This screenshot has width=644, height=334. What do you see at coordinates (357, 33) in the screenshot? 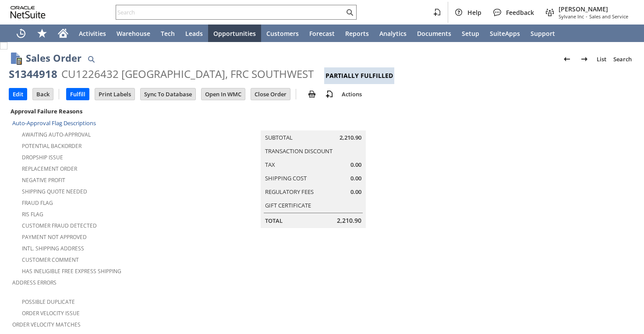
I see `a: Reports` at bounding box center [357, 33].